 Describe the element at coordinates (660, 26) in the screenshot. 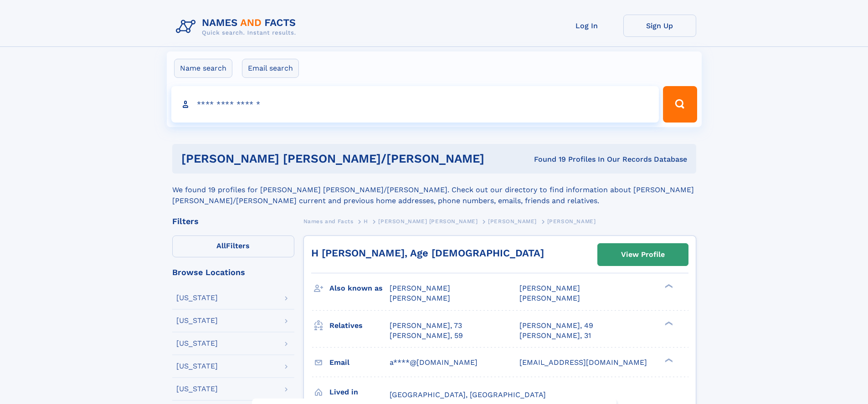

I see `a: Sign Up` at that location.